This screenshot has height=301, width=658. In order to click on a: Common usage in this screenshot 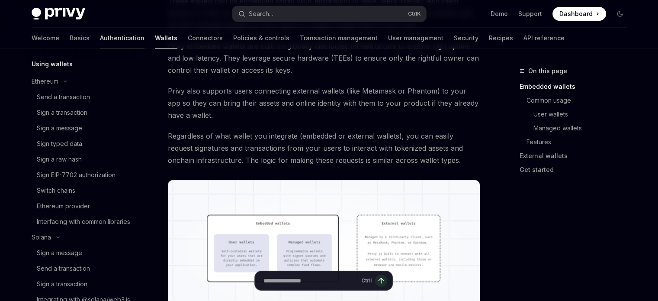, I will do `click(577, 100)`.